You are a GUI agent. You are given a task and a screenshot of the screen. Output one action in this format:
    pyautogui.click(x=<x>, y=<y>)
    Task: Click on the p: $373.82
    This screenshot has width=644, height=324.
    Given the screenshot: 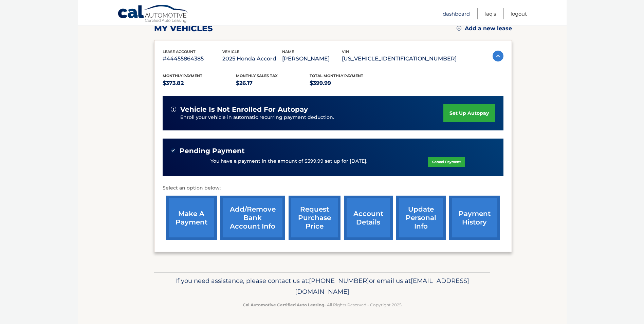 What is the action you would take?
    pyautogui.click(x=199, y=83)
    